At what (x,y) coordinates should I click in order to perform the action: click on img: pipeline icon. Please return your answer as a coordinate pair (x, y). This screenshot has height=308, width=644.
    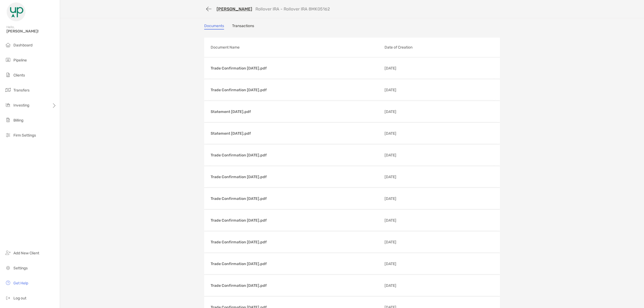
    Looking at the image, I should click on (8, 60).